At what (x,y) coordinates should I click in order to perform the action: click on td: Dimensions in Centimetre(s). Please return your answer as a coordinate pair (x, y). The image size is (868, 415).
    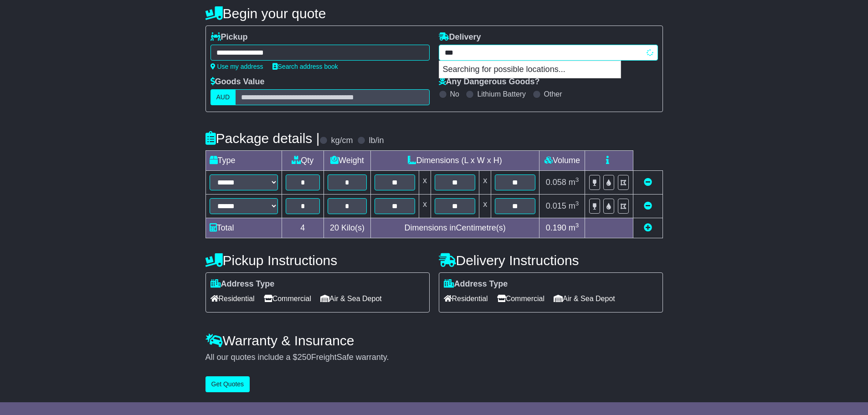
    Looking at the image, I should click on (455, 229).